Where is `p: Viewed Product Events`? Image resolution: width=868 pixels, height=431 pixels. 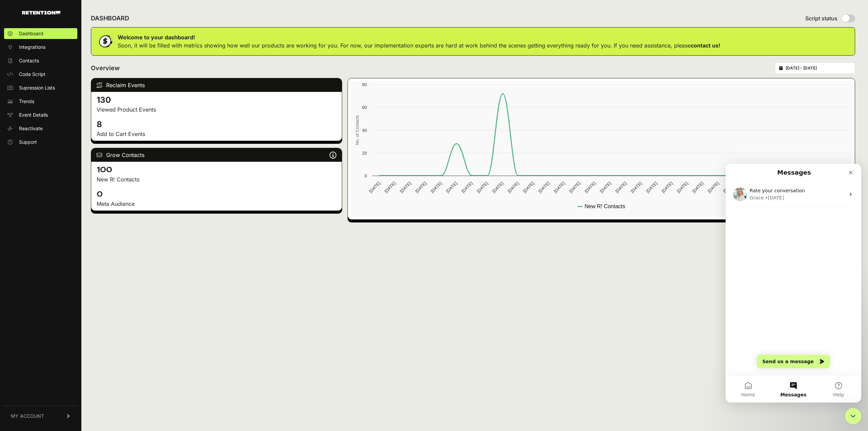
p: Viewed Product Events is located at coordinates (216, 109).